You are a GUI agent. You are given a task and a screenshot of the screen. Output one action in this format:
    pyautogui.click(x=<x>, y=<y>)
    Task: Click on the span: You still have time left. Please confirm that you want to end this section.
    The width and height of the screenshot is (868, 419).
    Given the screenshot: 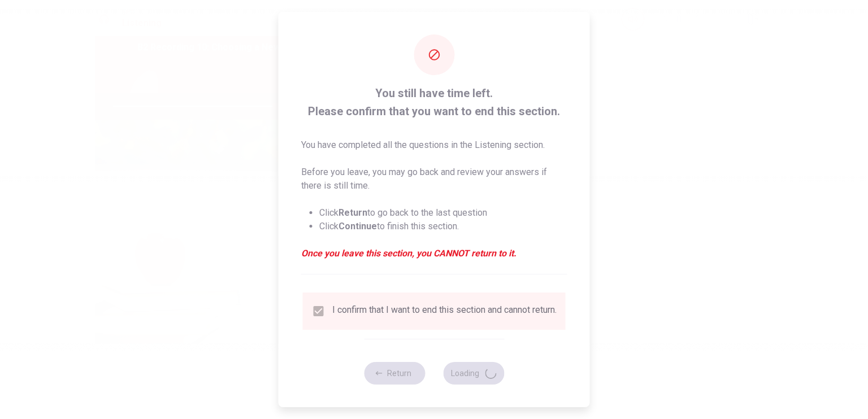 What is the action you would take?
    pyautogui.click(x=434, y=102)
    